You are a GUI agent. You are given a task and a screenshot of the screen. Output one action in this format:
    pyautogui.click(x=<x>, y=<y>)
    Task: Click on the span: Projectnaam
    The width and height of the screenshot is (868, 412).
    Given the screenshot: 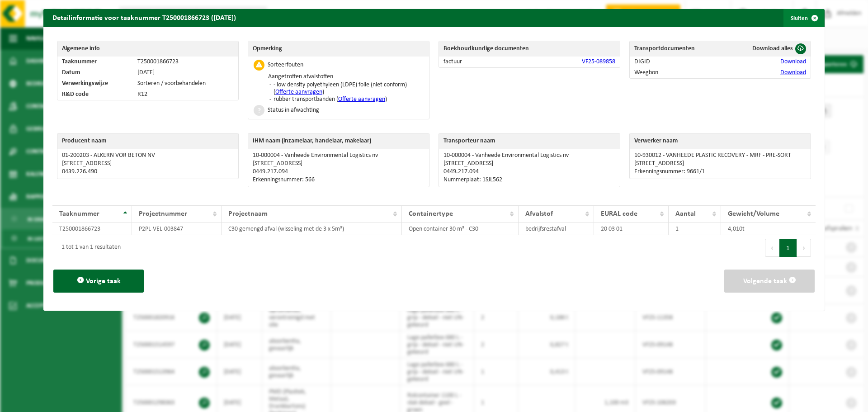 What is the action you would take?
    pyautogui.click(x=248, y=214)
    